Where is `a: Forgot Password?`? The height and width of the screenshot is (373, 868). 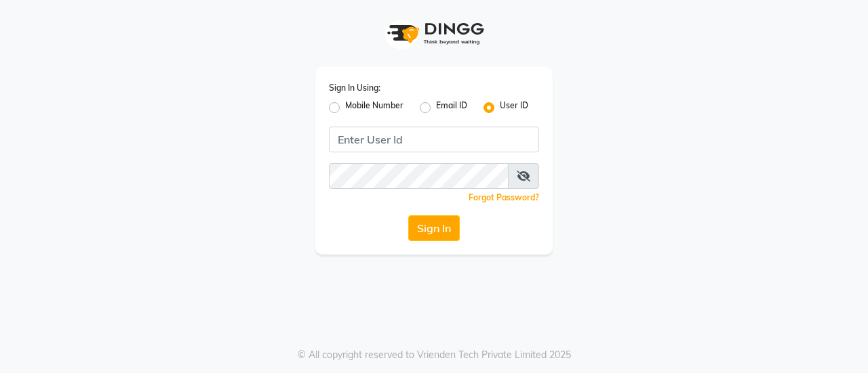 a: Forgot Password? is located at coordinates (503, 197).